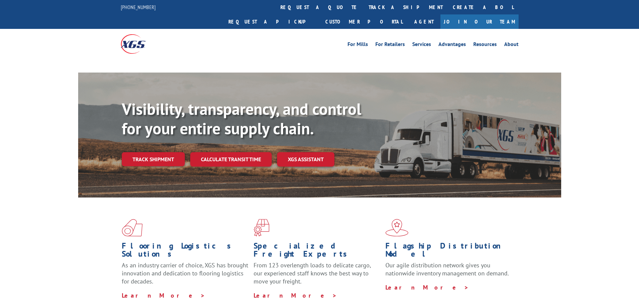 This screenshot has width=639, height=306. Describe the element at coordinates (261, 227) in the screenshot. I see `img: xgs-icon-focused-on-flooring-red` at that location.